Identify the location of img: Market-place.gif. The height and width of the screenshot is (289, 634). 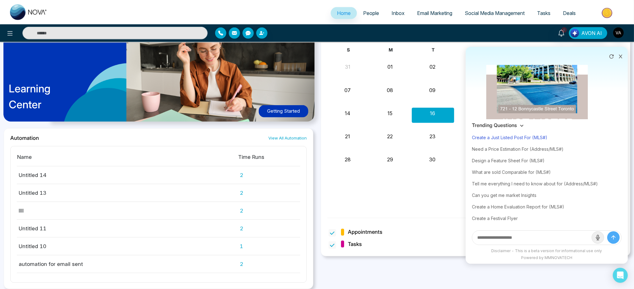
(607, 13).